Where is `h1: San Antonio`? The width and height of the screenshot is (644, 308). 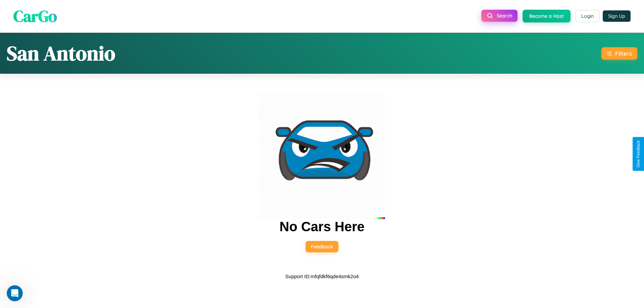
h1: San Antonio is located at coordinates (61, 53).